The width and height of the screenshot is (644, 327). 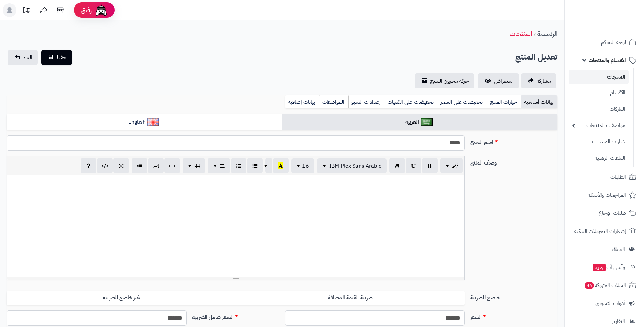 I want to click on button: حفظ, so click(x=56, y=57).